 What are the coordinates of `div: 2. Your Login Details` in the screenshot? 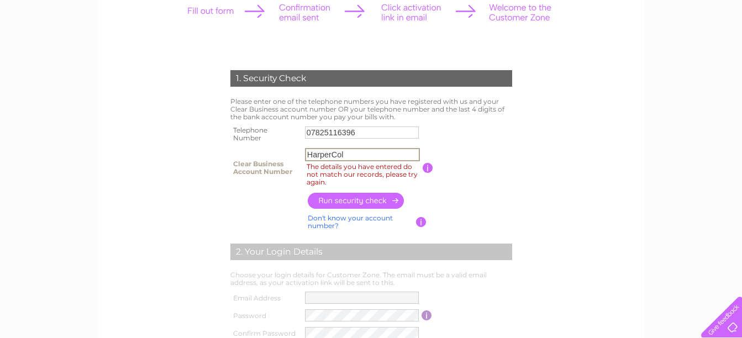 It's located at (371, 252).